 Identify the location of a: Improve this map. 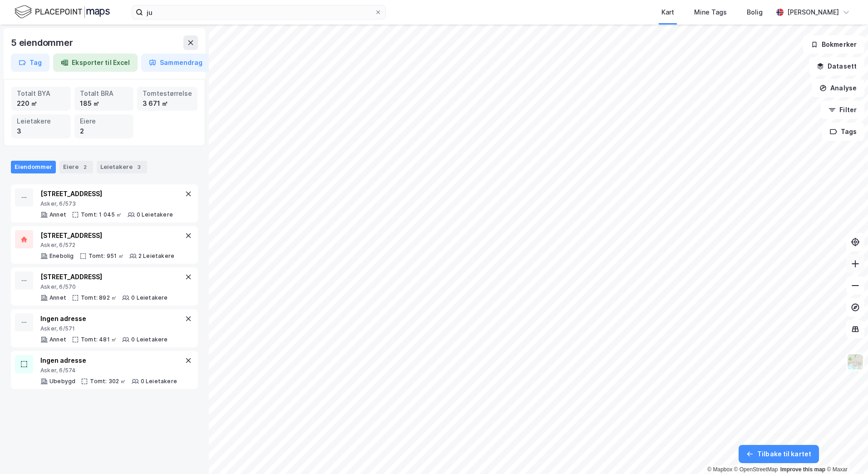
(802, 469).